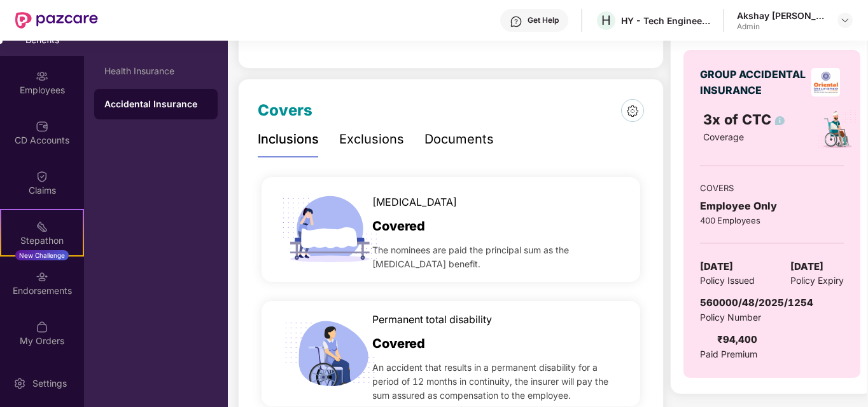 This screenshot has width=868, height=407. Describe the element at coordinates (288, 139) in the screenshot. I see `div: Inclusions` at that location.